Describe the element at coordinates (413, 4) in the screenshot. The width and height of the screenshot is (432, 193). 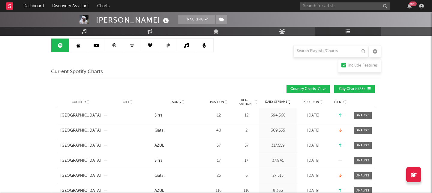
I see `div: 99 +` at that location.